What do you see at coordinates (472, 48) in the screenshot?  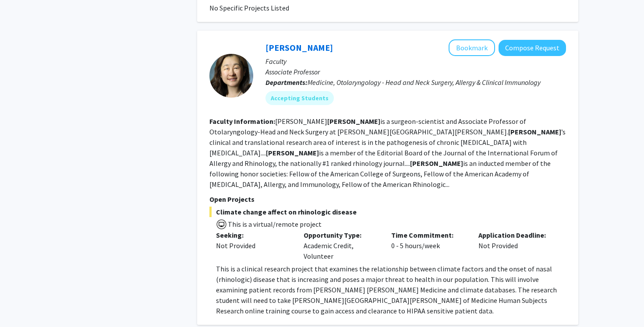 I see `button: Add Jean Kim to Bookmarks` at bounding box center [472, 48].